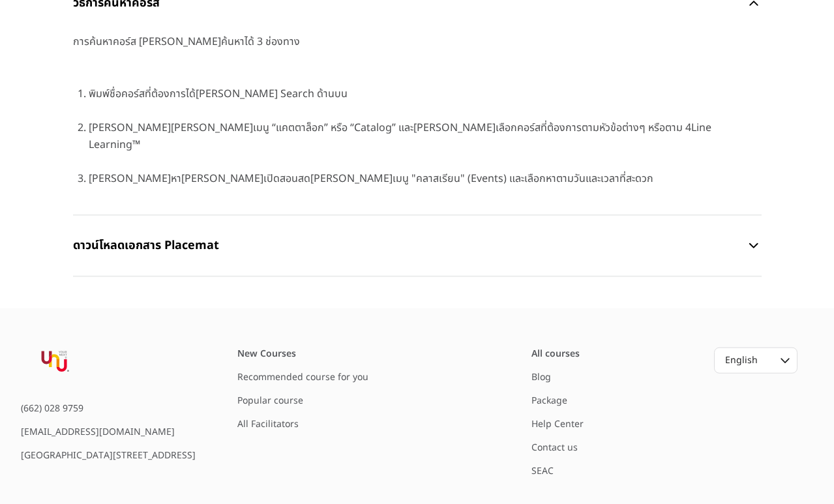 The width and height of the screenshot is (834, 504). What do you see at coordinates (558, 423) in the screenshot?
I see `a: Help Center` at bounding box center [558, 423].